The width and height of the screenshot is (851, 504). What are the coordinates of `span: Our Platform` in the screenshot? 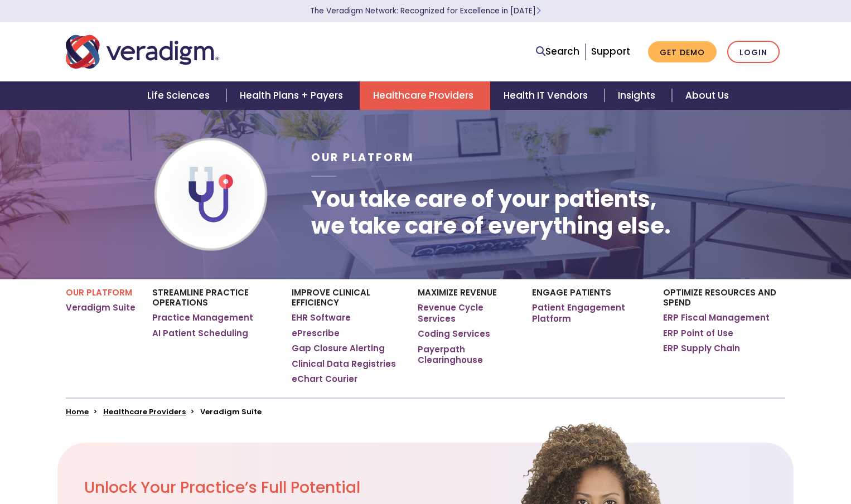 It's located at (363, 157).